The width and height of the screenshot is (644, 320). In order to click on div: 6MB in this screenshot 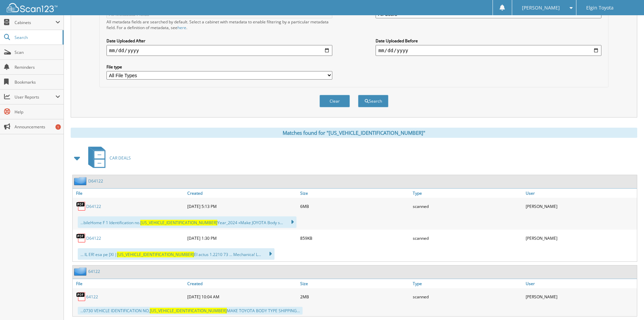, I will do `click(355, 206)`.